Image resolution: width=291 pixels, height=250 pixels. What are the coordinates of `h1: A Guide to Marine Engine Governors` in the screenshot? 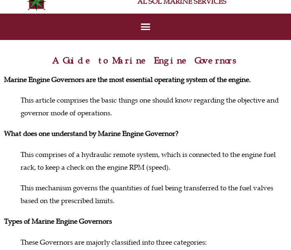 It's located at (145, 60).